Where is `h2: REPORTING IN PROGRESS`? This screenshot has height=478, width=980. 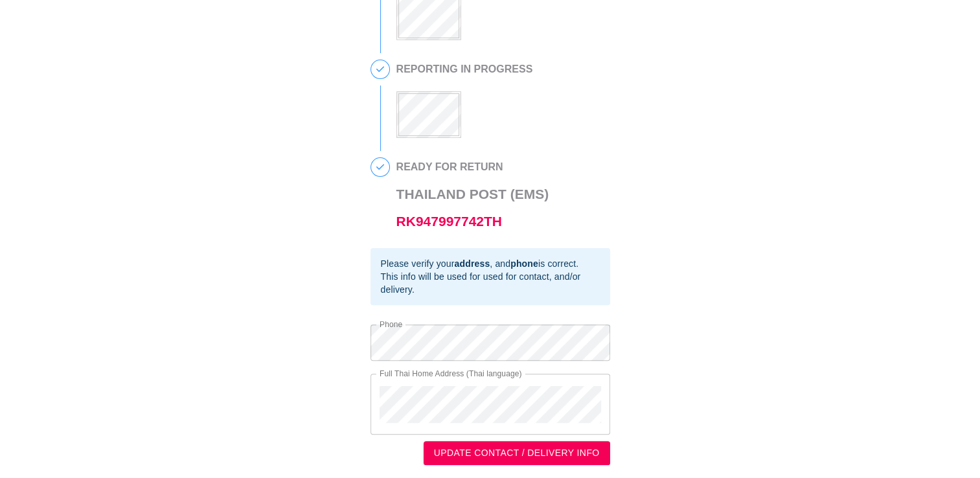 h2: REPORTING IN PROGRESS is located at coordinates (464, 70).